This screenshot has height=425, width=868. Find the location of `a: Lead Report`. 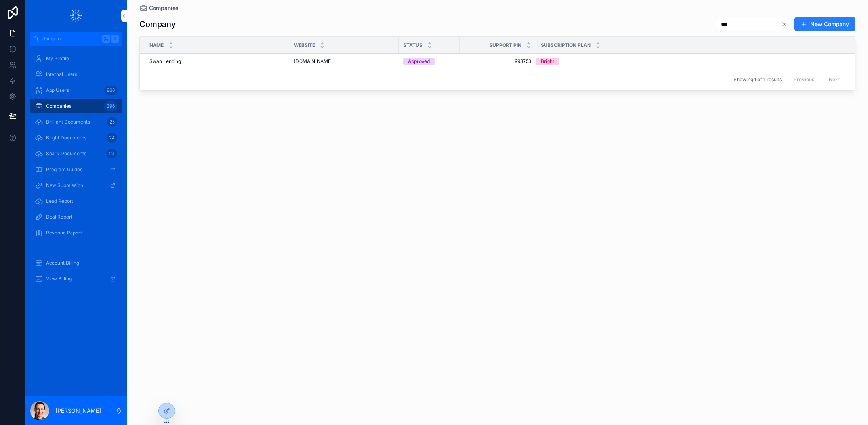

a: Lead Report is located at coordinates (76, 201).